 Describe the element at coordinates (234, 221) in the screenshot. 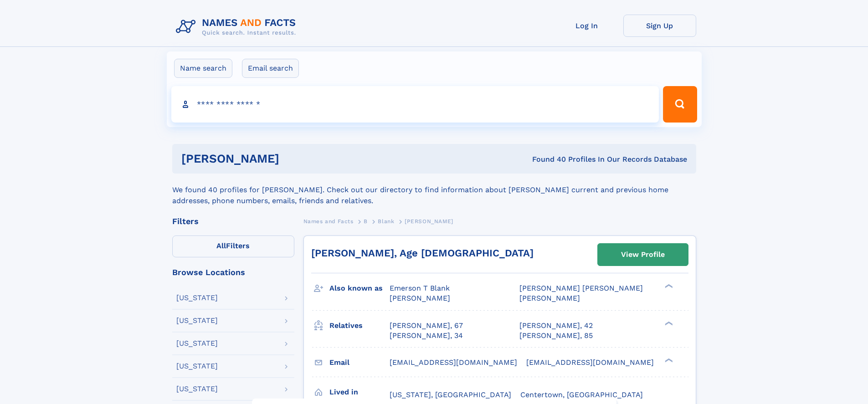

I see `div: Filters` at that location.